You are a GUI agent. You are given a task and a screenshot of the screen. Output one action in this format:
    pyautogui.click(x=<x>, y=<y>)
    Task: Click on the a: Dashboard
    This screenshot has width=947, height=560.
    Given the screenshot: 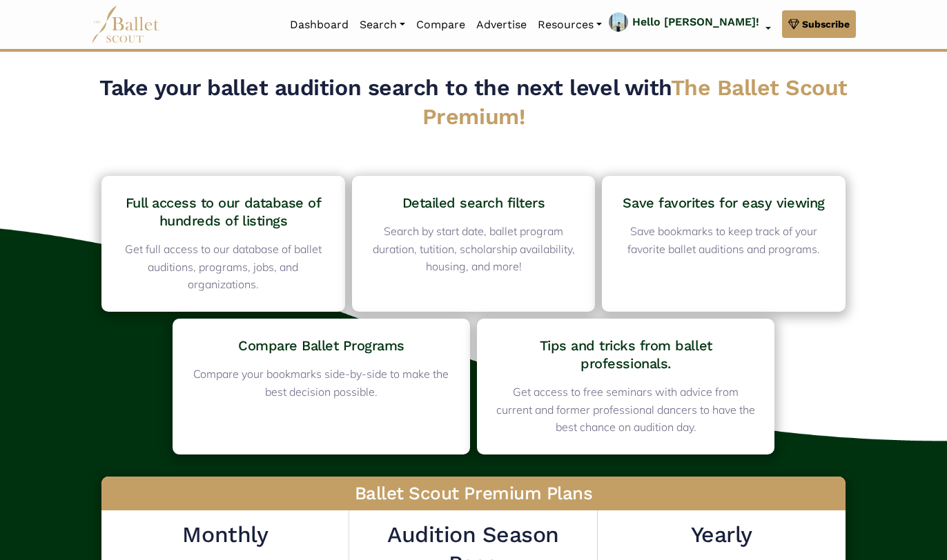 What is the action you would take?
    pyautogui.click(x=319, y=25)
    